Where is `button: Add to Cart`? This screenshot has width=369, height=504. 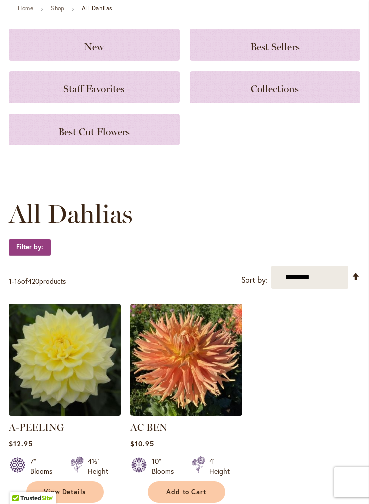 button: Add to Cart is located at coordinates (187, 492).